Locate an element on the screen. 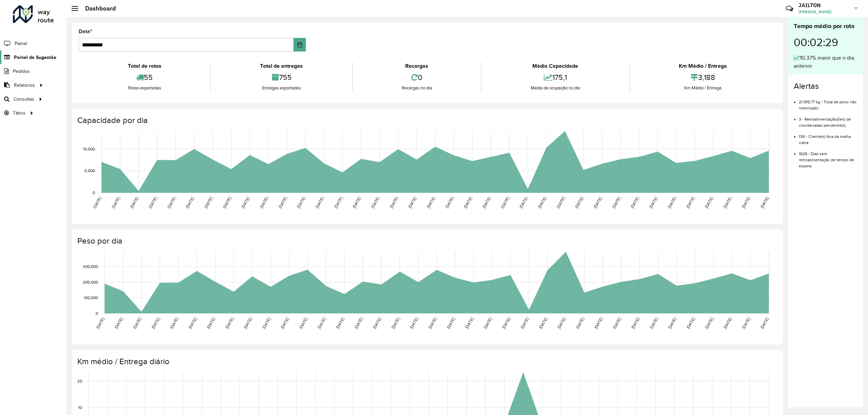 Image resolution: width=868 pixels, height=415 pixels. div: 55 is located at coordinates (145, 78).